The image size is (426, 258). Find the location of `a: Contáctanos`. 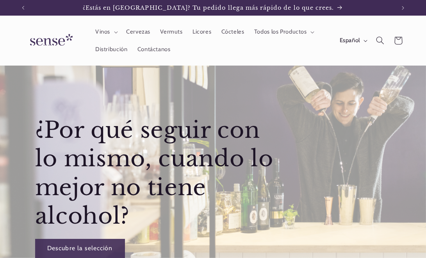

a: Contáctanos is located at coordinates (154, 49).